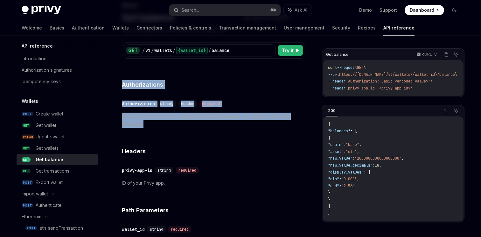 Image resolution: width=481 pixels, height=237 pixels. Describe the element at coordinates (346, 173) in the screenshot. I see `span: "display_values"` at that location.